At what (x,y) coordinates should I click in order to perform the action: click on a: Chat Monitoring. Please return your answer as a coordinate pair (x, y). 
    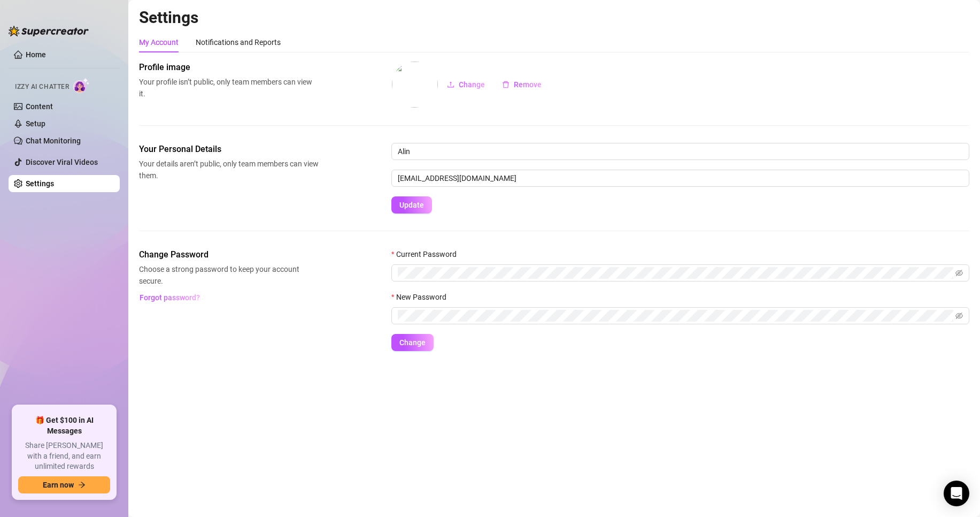
    Looking at the image, I should click on (53, 141).